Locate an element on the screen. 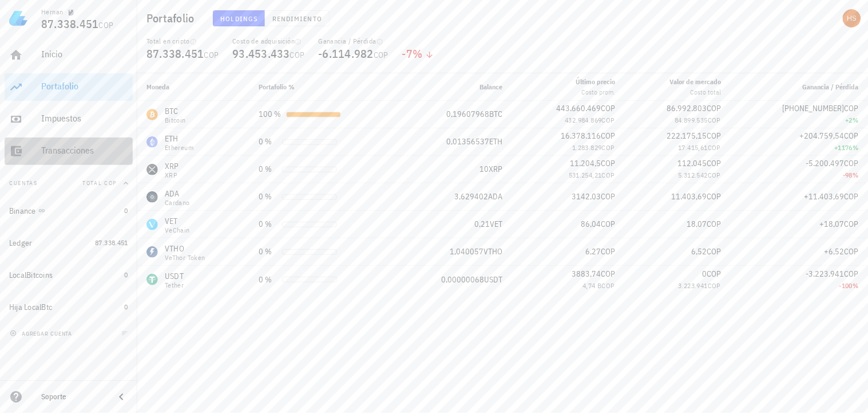  span: +11.403,69 is located at coordinates (825, 196).